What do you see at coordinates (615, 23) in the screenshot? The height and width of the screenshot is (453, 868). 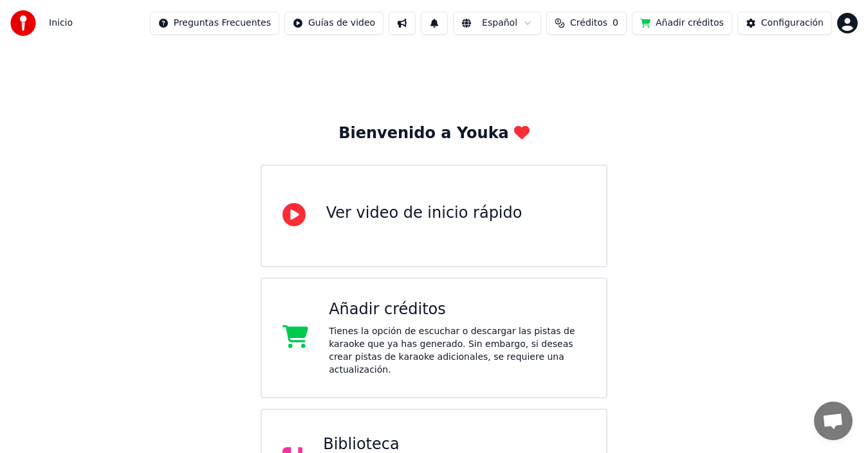 I see `span: 0` at bounding box center [615, 23].